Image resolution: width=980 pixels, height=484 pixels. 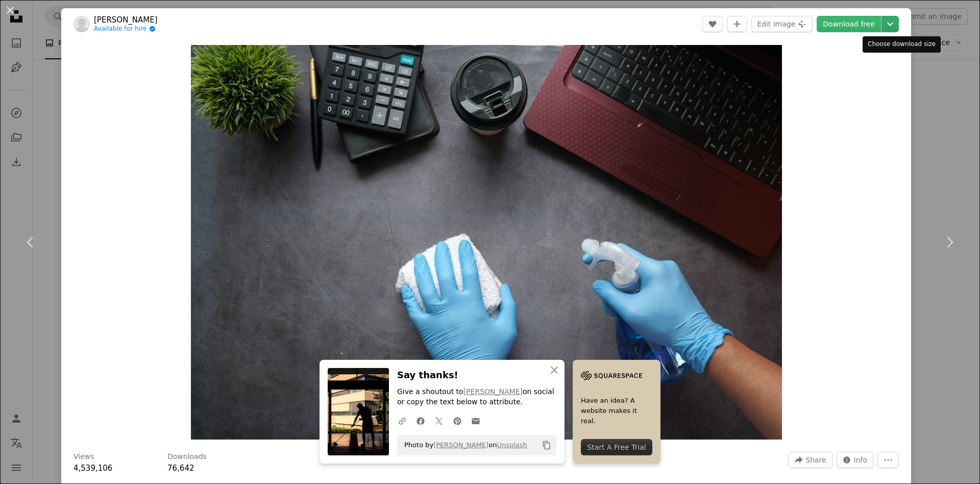 I want to click on img: file-1705255347840-230a6ab5bca9image, so click(x=611, y=376).